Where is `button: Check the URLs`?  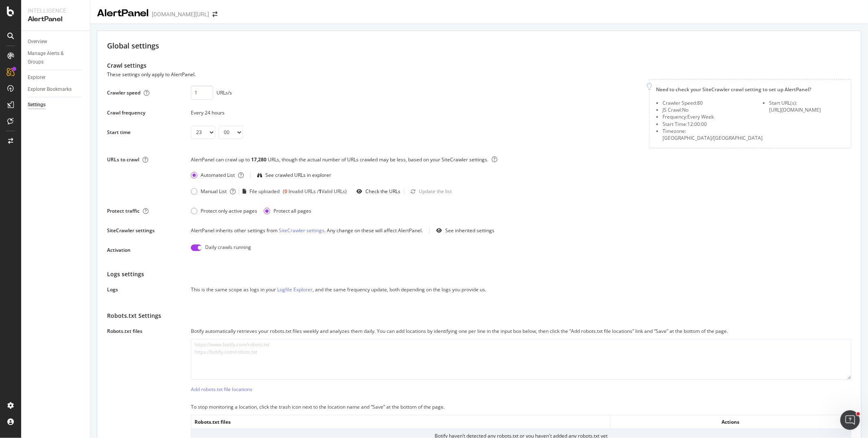 button: Check the URLs is located at coordinates (377, 192).